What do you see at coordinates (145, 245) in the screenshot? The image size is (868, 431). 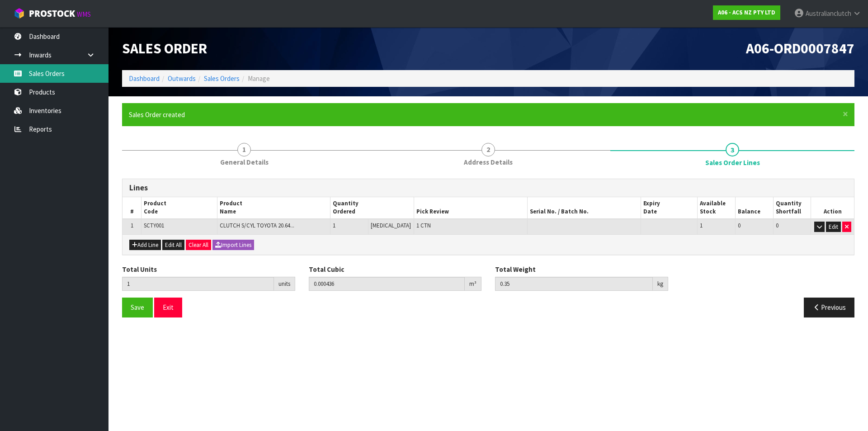 I see `button: Add Line` at bounding box center [145, 245].